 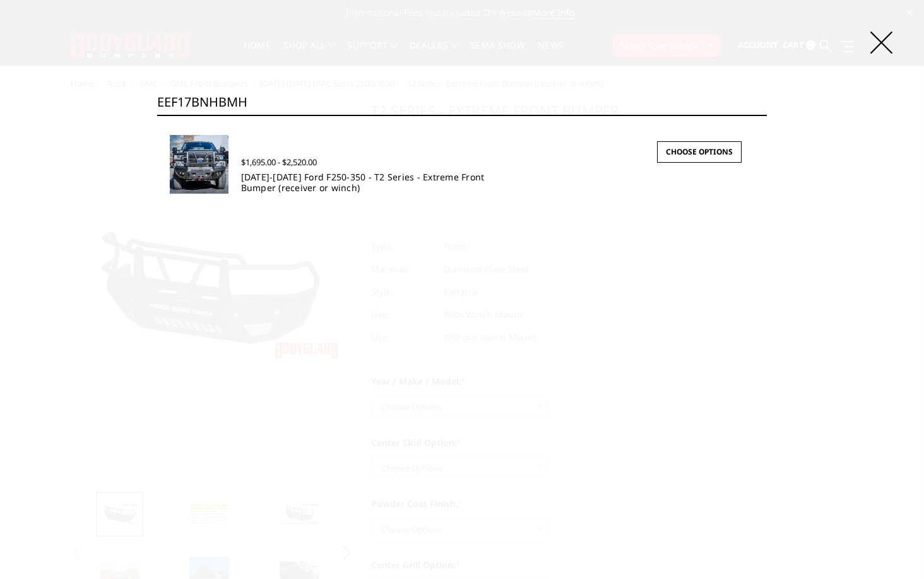 What do you see at coordinates (199, 164) in the screenshot?
I see `img: 2017-2022 Ford F250-350 - T2 Series - Extreme Front Bumper (receiver or winch)` at bounding box center [199, 164].